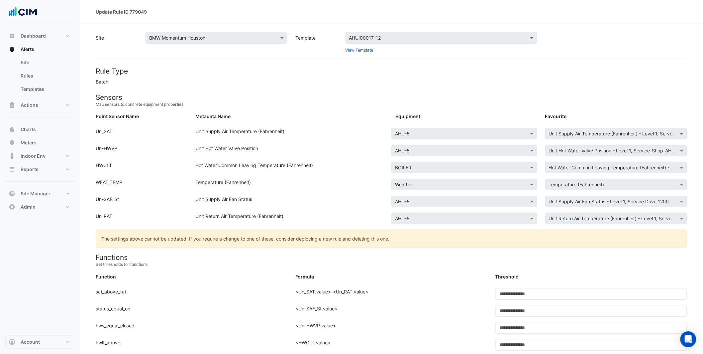 The width and height of the screenshot is (703, 354). What do you see at coordinates (392, 104) in the screenshot?
I see `small: Map sensors to concrete equipment properties` at bounding box center [392, 104].